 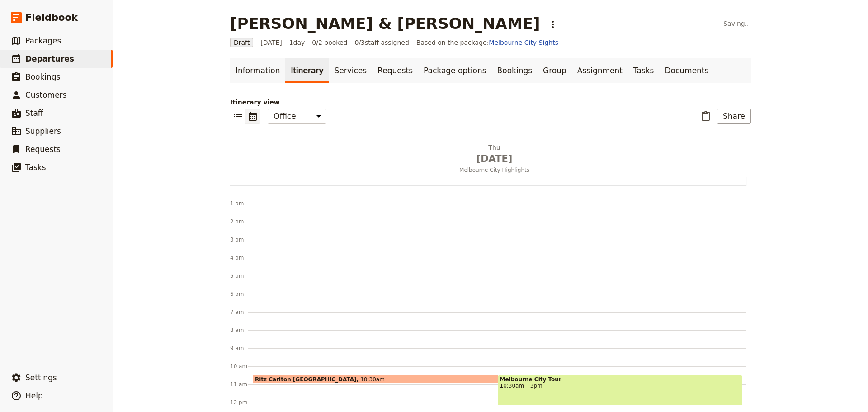 What do you see at coordinates (43, 41) in the screenshot?
I see `span: Packages` at bounding box center [43, 41].